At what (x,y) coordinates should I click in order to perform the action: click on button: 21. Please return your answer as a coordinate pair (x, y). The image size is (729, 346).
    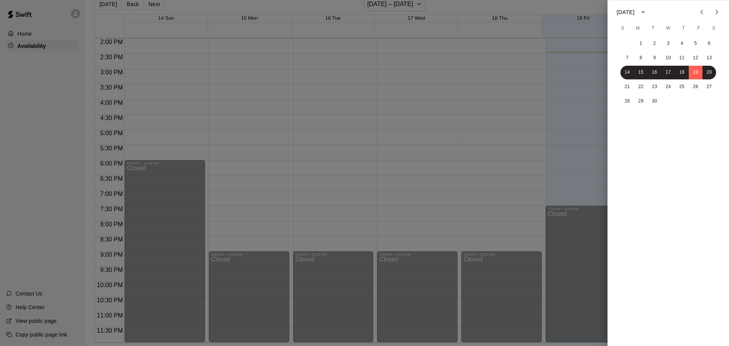
    Looking at the image, I should click on (628, 87).